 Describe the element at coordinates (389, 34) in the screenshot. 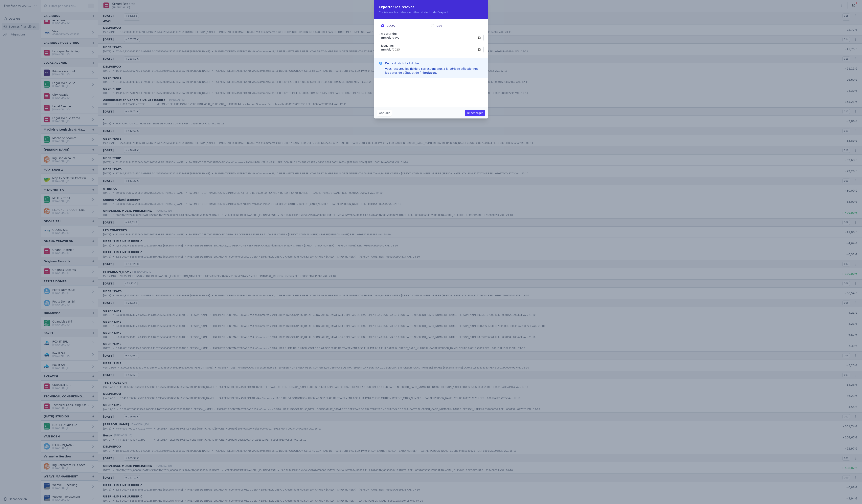

I see `label: A partir du:` at that location.